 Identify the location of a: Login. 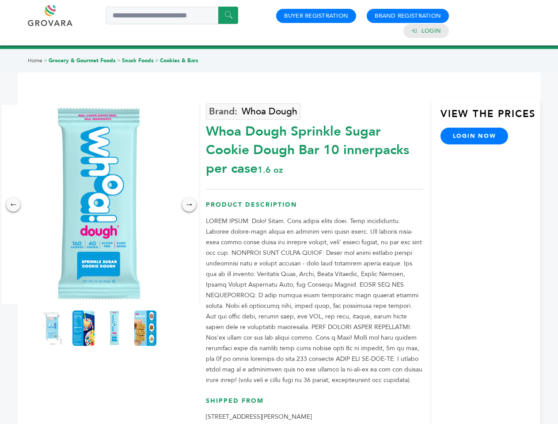
(431, 31).